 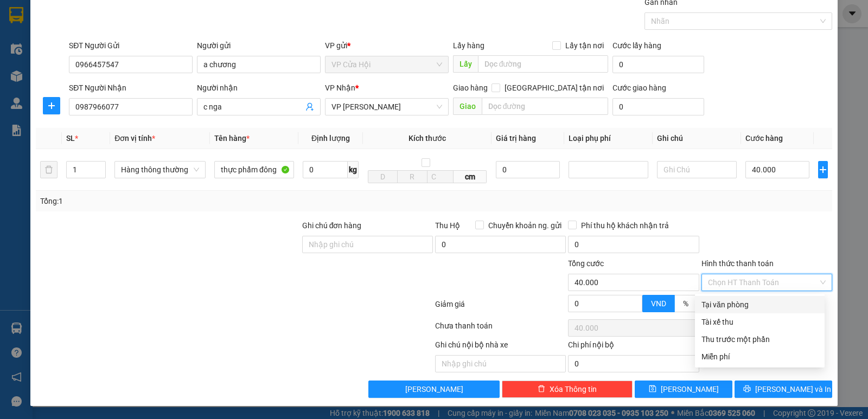 What do you see at coordinates (516, 138) in the screenshot?
I see `span: Giá trị hàng` at bounding box center [516, 138].